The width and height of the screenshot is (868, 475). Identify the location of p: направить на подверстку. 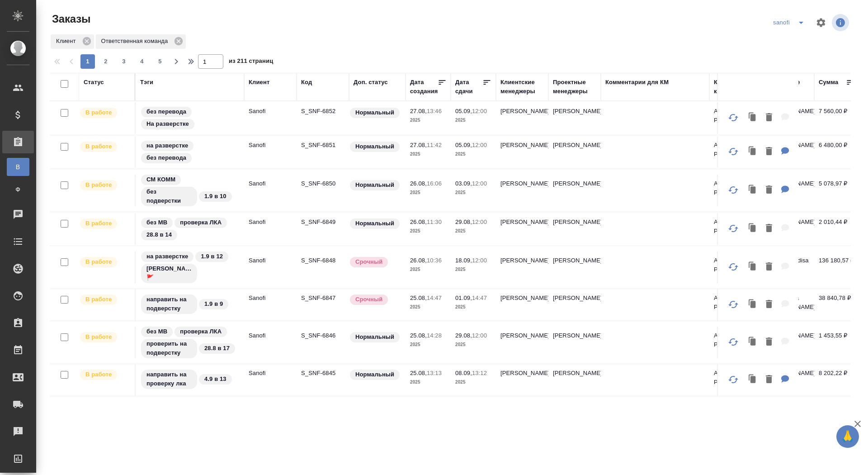
(169, 303).